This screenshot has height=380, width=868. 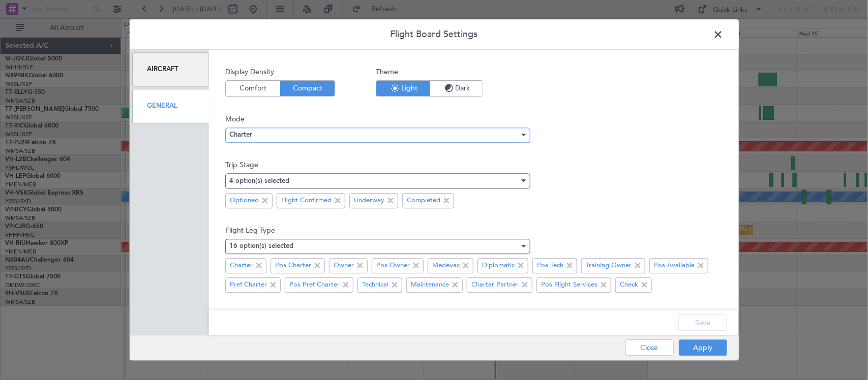 I want to click on span: Underway, so click(x=369, y=201).